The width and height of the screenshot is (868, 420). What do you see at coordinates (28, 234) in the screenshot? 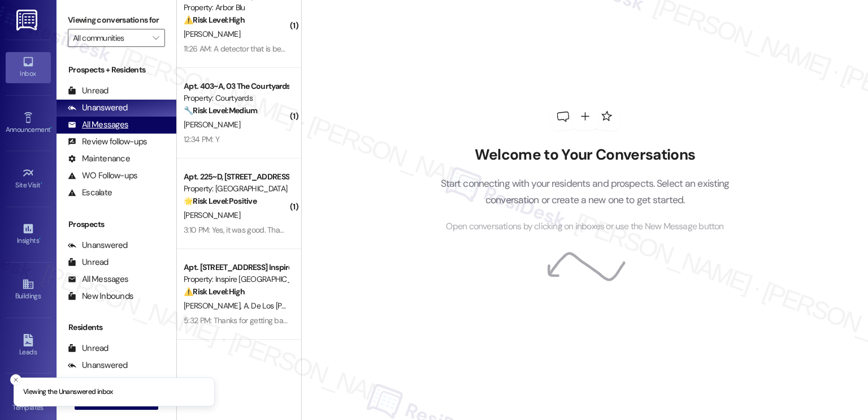
I see `a: Insights •` at bounding box center [28, 234].